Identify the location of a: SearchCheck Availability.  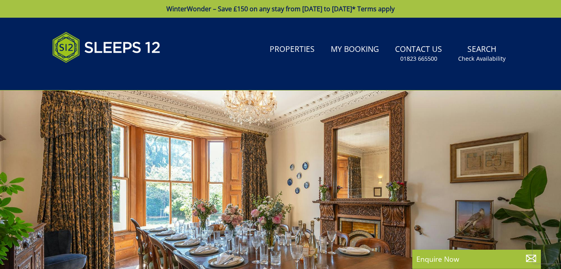
(482, 53).